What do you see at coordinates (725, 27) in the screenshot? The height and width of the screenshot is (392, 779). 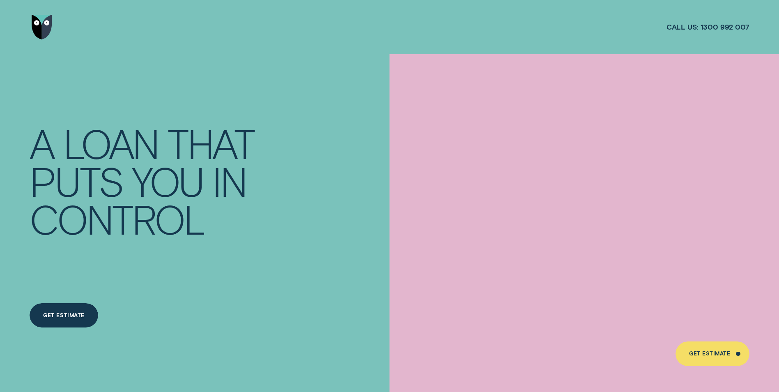 I see `span: 1300 992 007` at bounding box center [725, 27].